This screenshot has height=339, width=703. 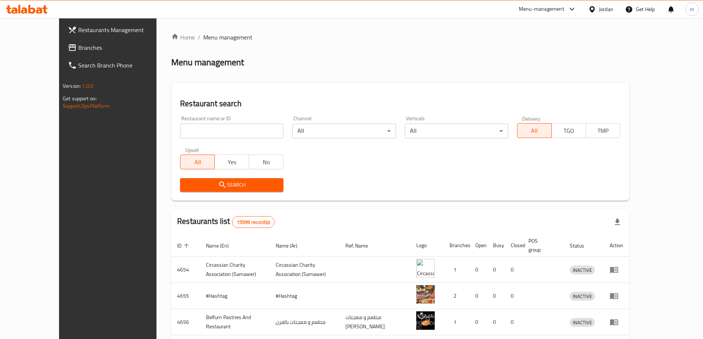 I want to click on span: TMP, so click(x=603, y=131).